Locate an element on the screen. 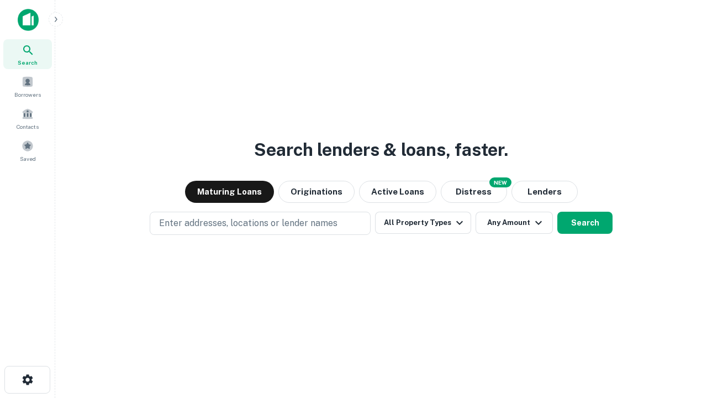 This screenshot has height=398, width=707. h3: Search lenders & loans, faster. is located at coordinates (381, 150).